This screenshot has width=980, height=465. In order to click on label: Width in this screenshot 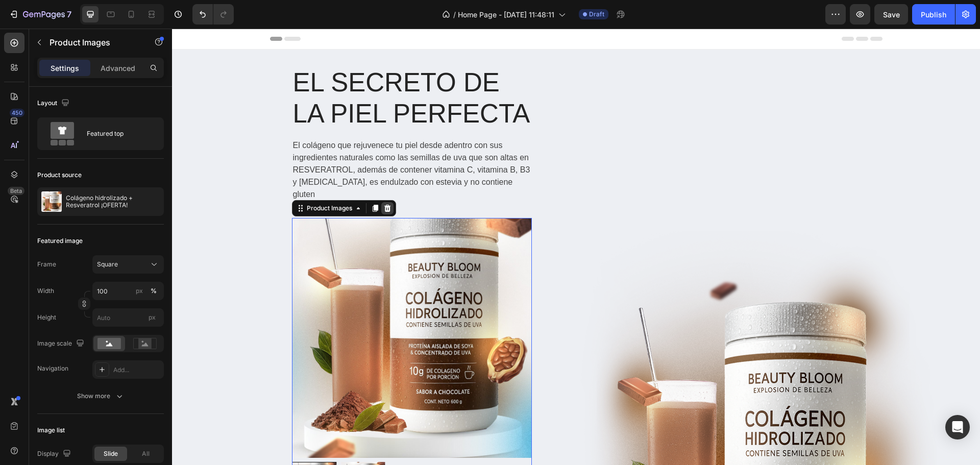, I will do `click(45, 291)`.